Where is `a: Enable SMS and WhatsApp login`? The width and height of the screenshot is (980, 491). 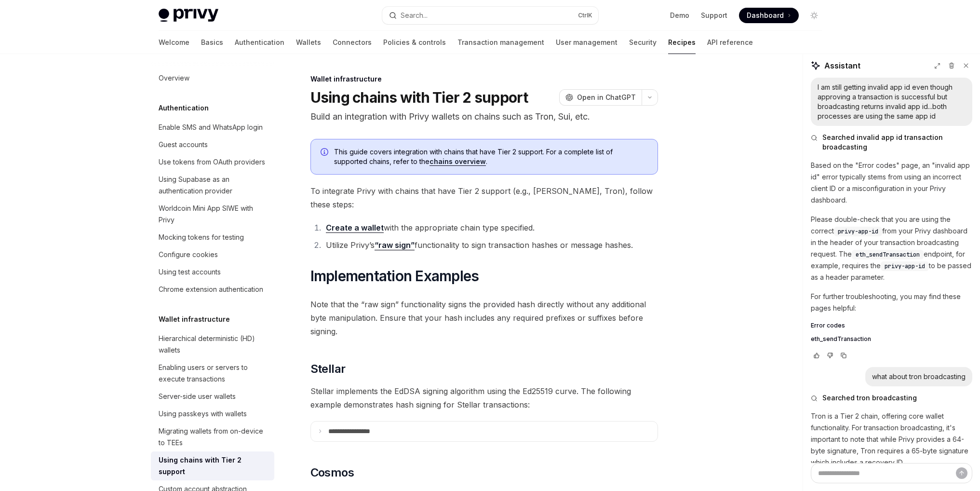
a: Enable SMS and WhatsApp login is located at coordinates (213, 127).